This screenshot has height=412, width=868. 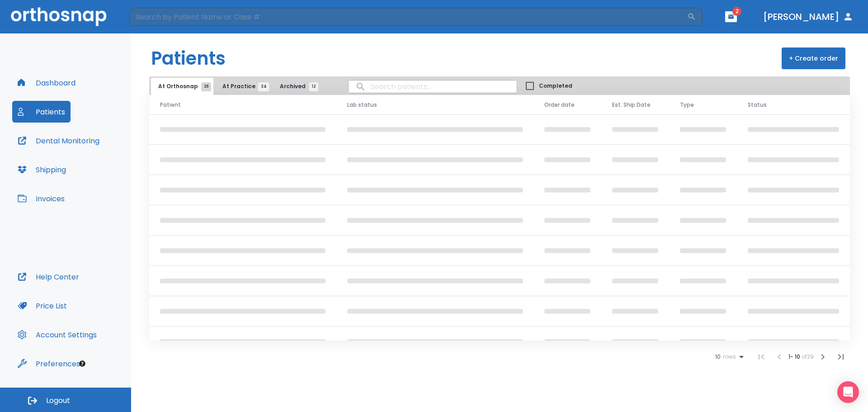 What do you see at coordinates (49, 363) in the screenshot?
I see `button: Preferences` at bounding box center [49, 363].